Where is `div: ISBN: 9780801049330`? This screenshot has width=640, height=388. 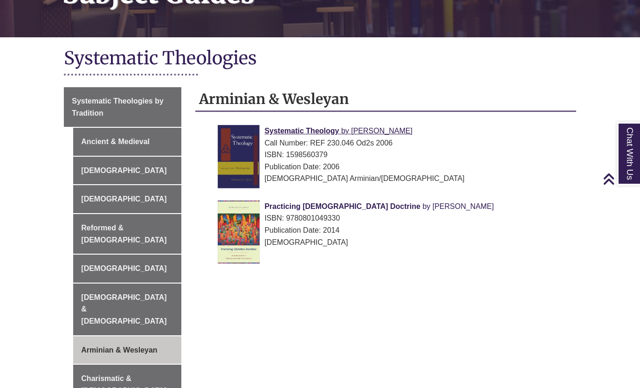
div: ISBN: 9780801049330 is located at coordinates (393, 218).